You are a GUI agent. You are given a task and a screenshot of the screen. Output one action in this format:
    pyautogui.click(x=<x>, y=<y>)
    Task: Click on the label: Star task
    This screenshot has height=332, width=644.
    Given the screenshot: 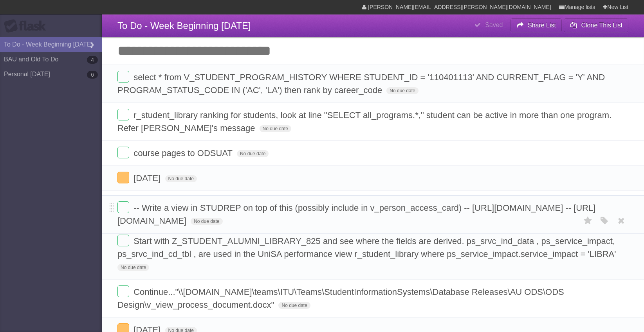 What is the action you would take?
    pyautogui.click(x=588, y=221)
    